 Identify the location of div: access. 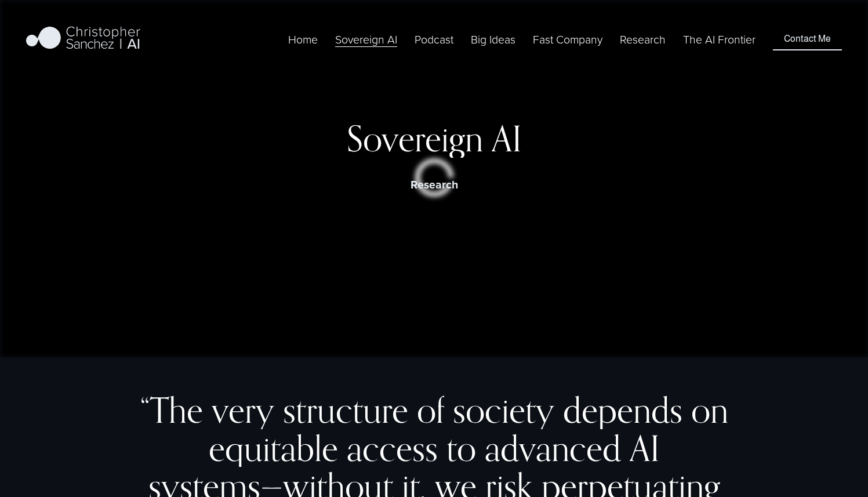
(392, 448).